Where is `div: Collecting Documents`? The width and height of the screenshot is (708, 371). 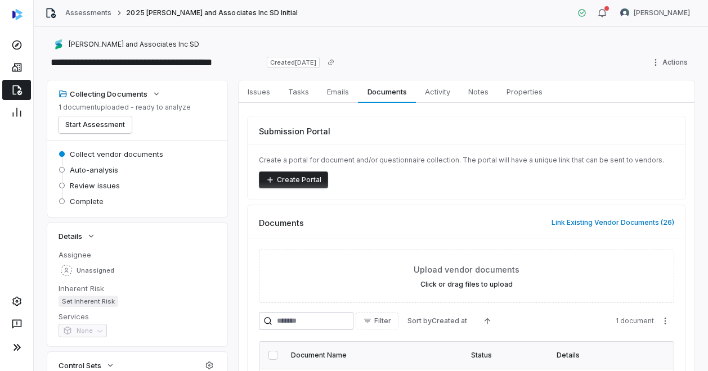 div: Collecting Documents is located at coordinates (103, 94).